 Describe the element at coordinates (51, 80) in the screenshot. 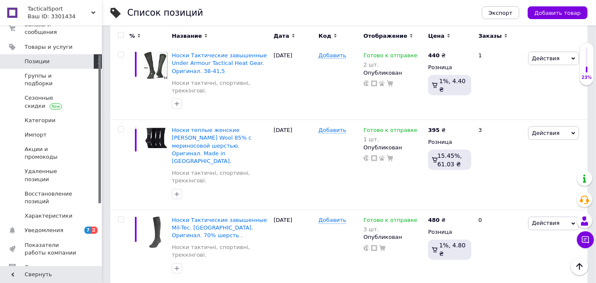

I see `span: Группы и подборки` at that location.